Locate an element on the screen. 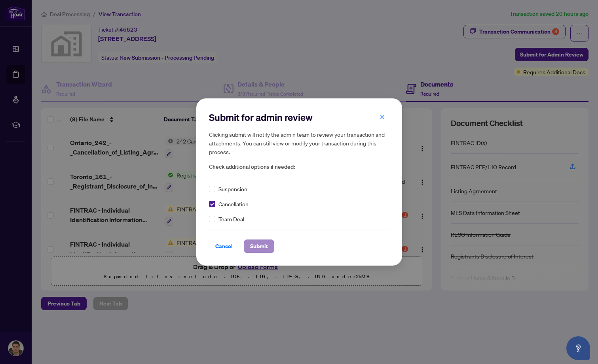 This screenshot has width=598, height=364. span: Submit is located at coordinates (259, 246).